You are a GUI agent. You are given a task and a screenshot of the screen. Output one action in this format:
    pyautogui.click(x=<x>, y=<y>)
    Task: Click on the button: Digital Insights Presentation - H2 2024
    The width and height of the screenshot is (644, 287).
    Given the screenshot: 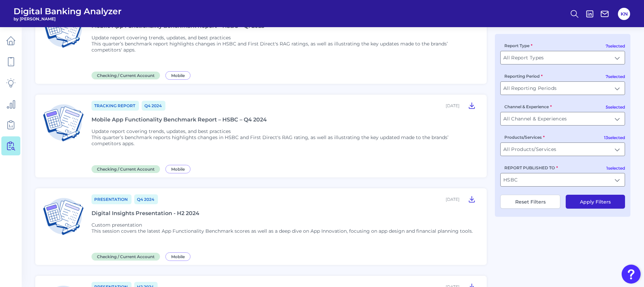 What is the action you would take?
    pyautogui.click(x=472, y=199)
    